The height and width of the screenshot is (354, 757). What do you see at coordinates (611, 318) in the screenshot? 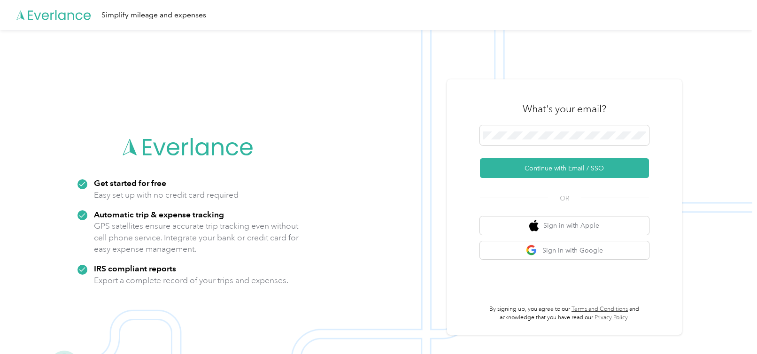
I see `a: Privacy Policy` at bounding box center [611, 318].